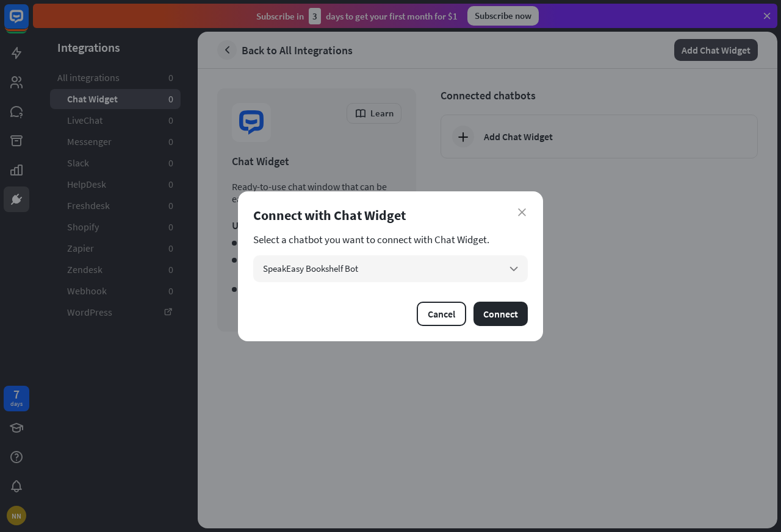  I want to click on section: Select a chatbot you want to connect with Chat Widget., so click(390, 240).